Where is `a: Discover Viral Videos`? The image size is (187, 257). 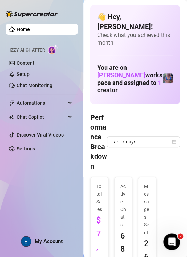 a: Discover Viral Videos is located at coordinates (40, 135).